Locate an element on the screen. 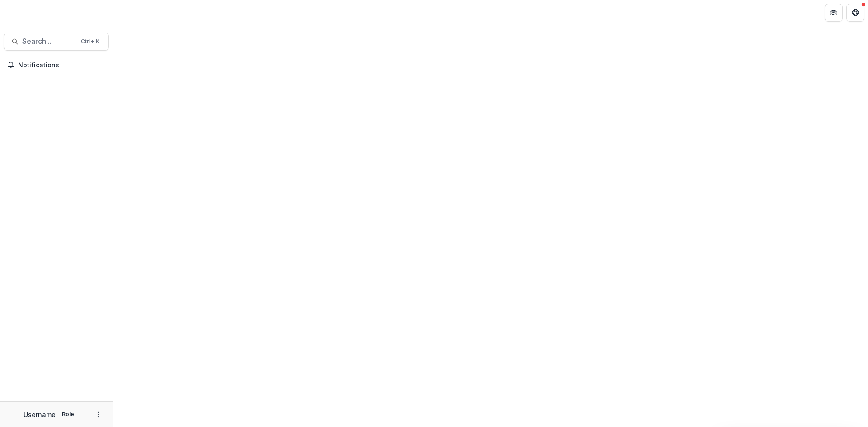 The width and height of the screenshot is (868, 427). p: Role is located at coordinates (68, 415).